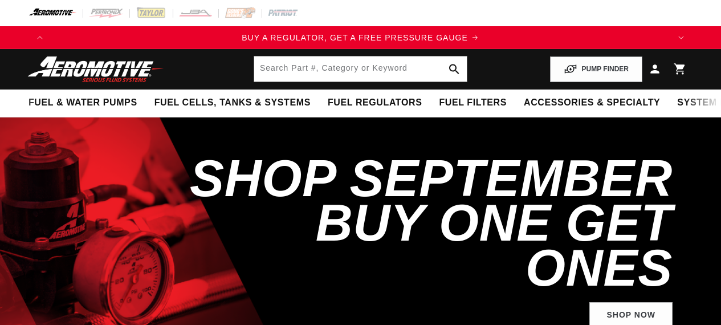 This screenshot has height=325, width=721. I want to click on summary: Fuel Filters, so click(473, 103).